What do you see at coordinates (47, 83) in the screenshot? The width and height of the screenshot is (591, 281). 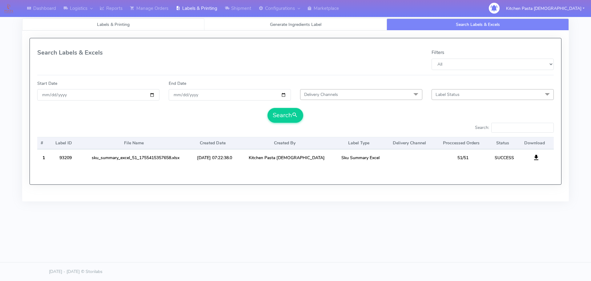 I see `label: Start Date` at bounding box center [47, 83].